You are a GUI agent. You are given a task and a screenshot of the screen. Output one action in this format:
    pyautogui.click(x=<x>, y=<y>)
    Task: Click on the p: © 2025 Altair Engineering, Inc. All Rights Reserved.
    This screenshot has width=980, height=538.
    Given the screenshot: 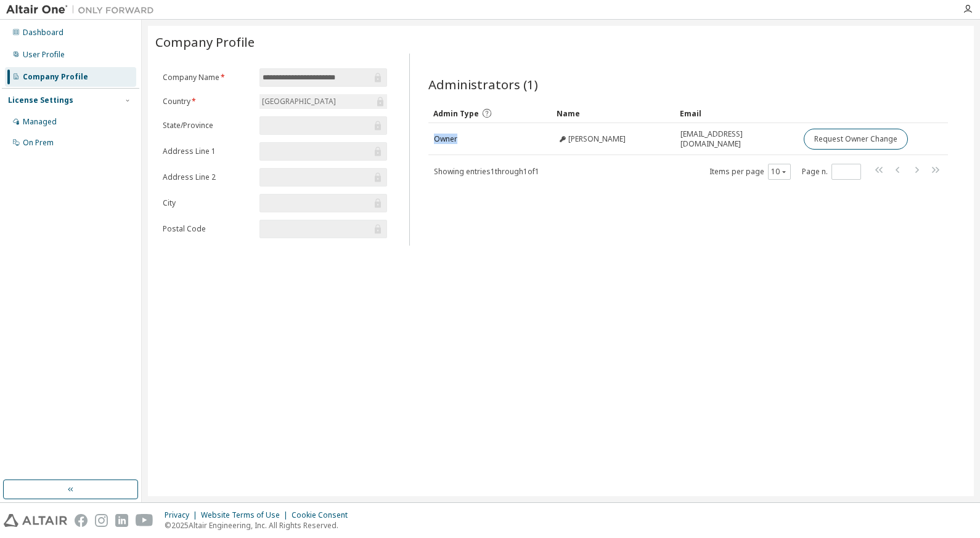 What is the action you would take?
    pyautogui.click(x=259, y=525)
    